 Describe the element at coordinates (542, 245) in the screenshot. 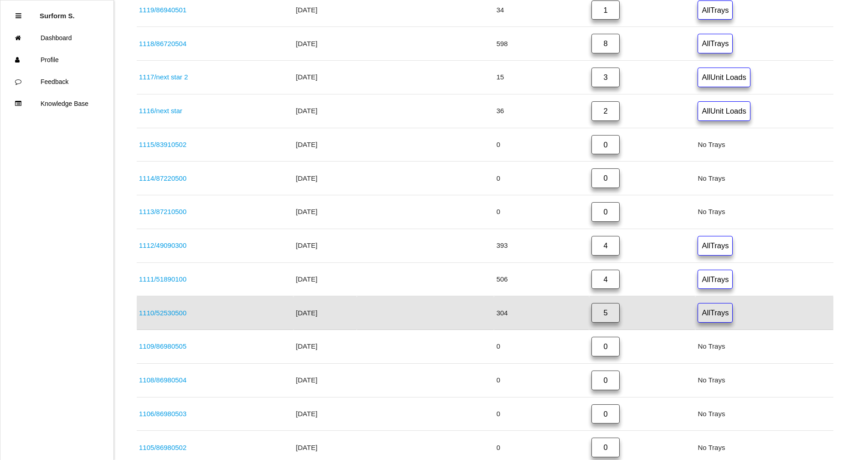

I see `td: 393` at that location.